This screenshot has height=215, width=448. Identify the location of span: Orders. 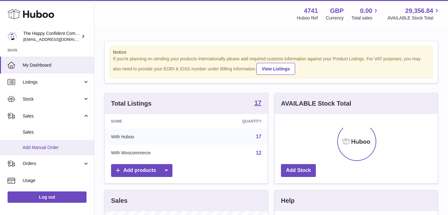
(53, 164).